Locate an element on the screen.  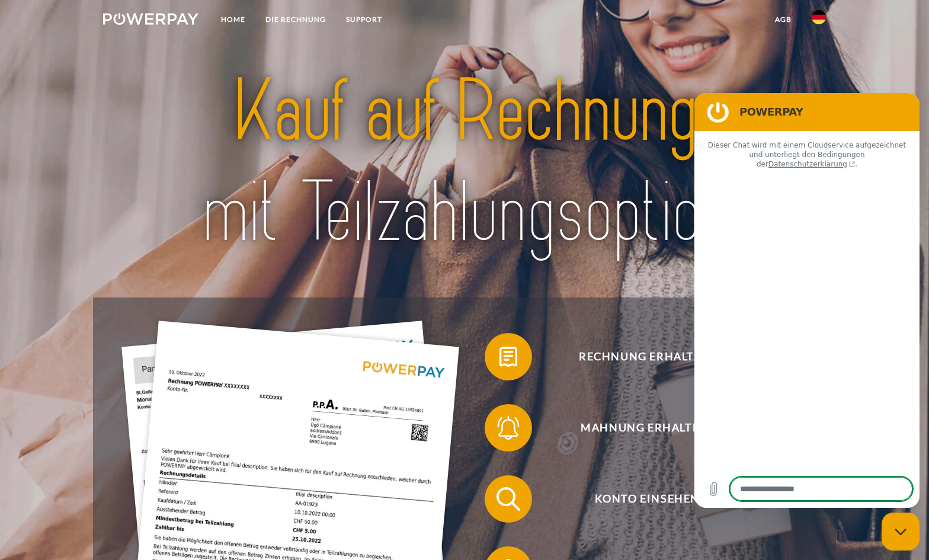
a: Rechnung erhalten? is located at coordinates (638, 356).